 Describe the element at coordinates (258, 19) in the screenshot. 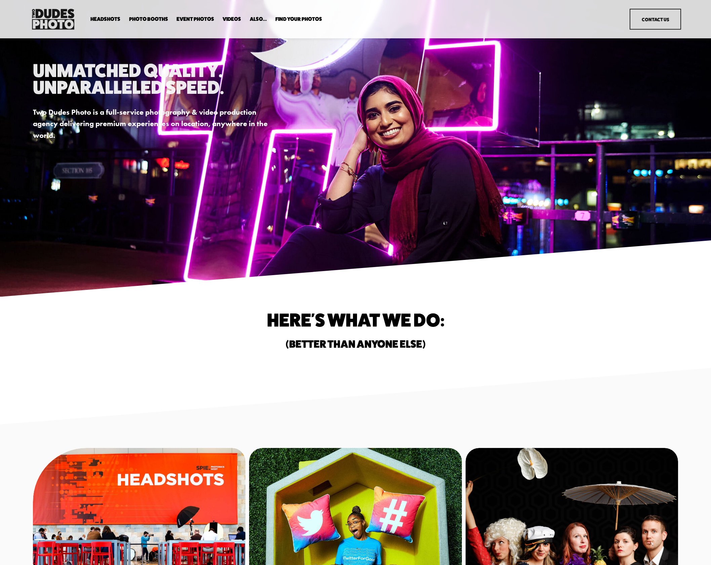

I see `span: Also...` at that location.